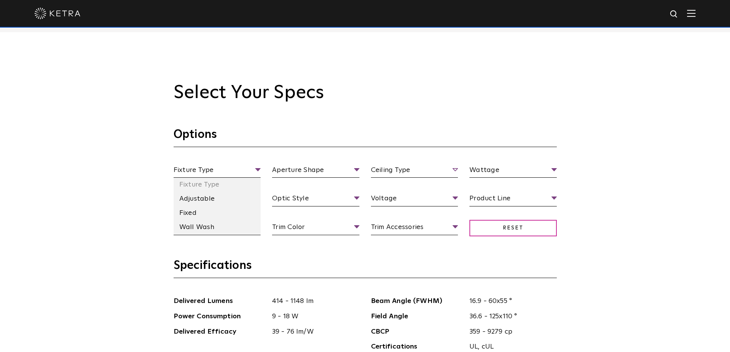  What do you see at coordinates (417, 301) in the screenshot?
I see `span: Beam Angle (FWHM)` at bounding box center [417, 301].